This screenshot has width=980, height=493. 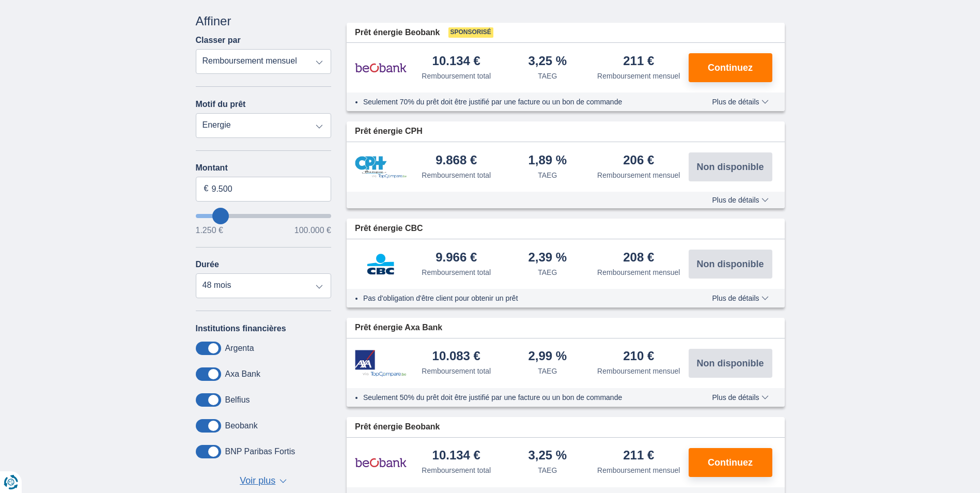 What do you see at coordinates (522, 102) in the screenshot?
I see `li: Seulement 70% du prêt doit être justifié par une facture ou un bon de commande` at bounding box center [522, 102].